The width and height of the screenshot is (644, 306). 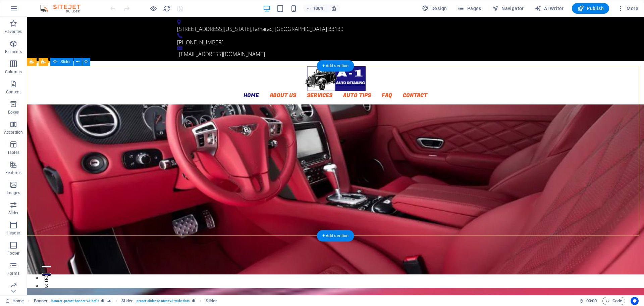 I want to click on span: AI Writer, so click(x=549, y=8).